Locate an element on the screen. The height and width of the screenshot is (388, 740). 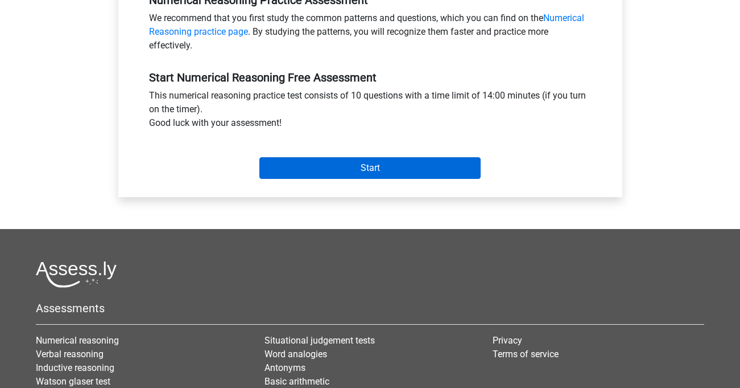
a: Numerical reasoning is located at coordinates (77, 340).